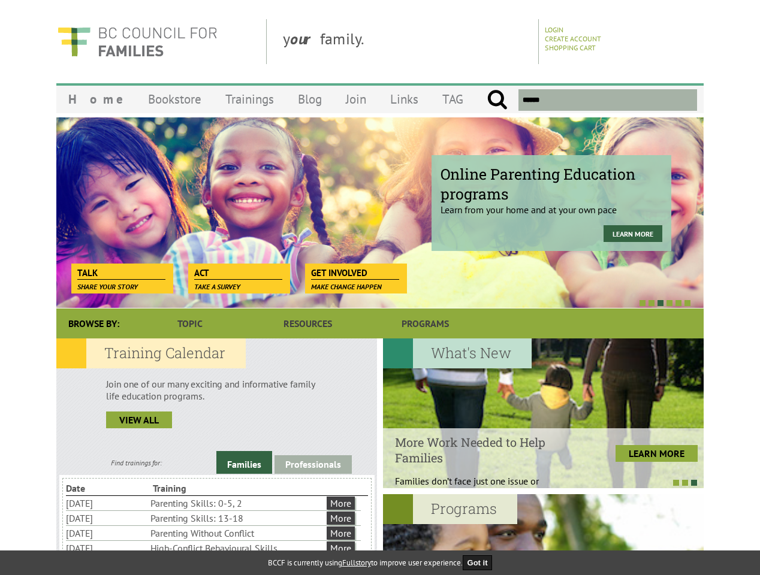 The width and height of the screenshot is (760, 575). I want to click on a: Links, so click(404, 99).